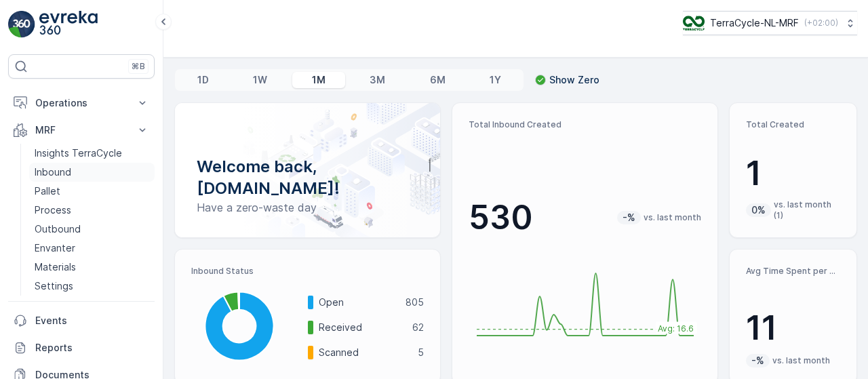 This screenshot has width=868, height=379. What do you see at coordinates (55, 248) in the screenshot?
I see `p: Envanter` at bounding box center [55, 248].